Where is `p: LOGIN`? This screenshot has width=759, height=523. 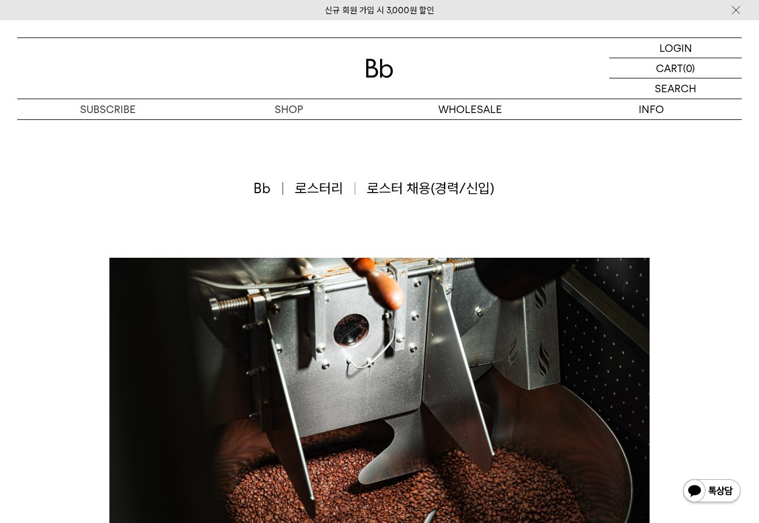 p: LOGIN is located at coordinates (676, 48).